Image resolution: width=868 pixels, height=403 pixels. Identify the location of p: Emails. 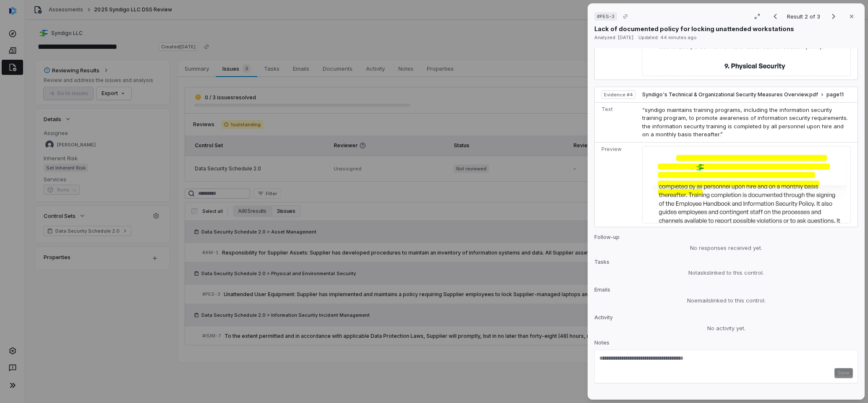
(726, 292).